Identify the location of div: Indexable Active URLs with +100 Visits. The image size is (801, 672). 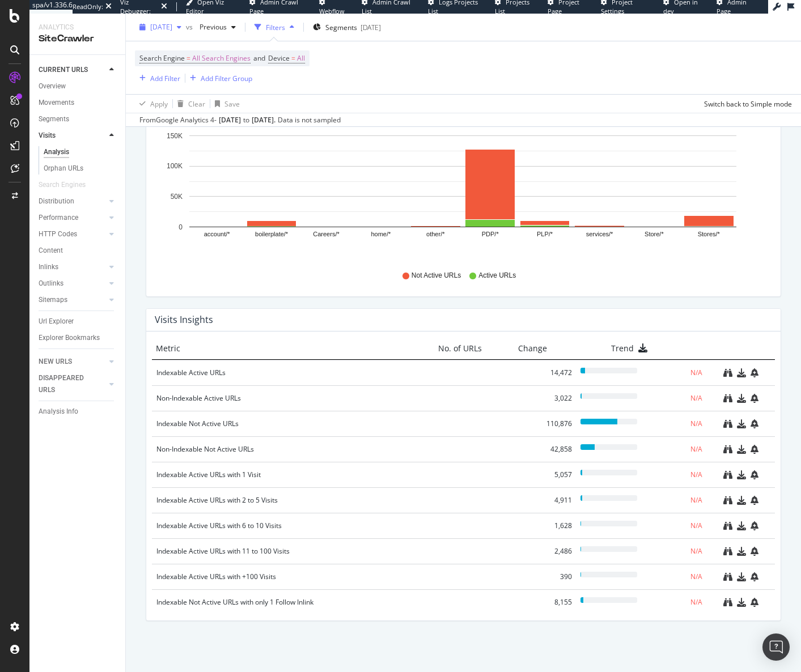
(345, 577).